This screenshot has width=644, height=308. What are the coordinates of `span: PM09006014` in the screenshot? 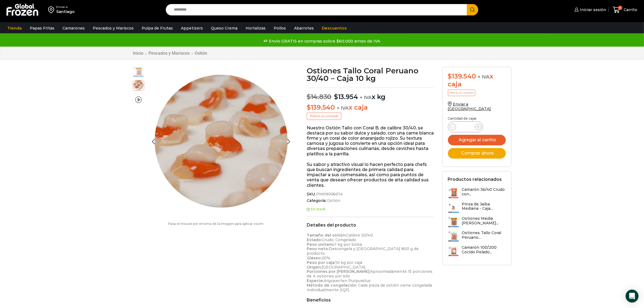 It's located at (329, 194).